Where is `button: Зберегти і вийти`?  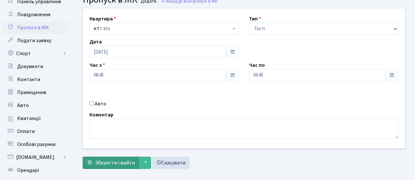
button: Зберегти і вийти is located at coordinates (111, 163).